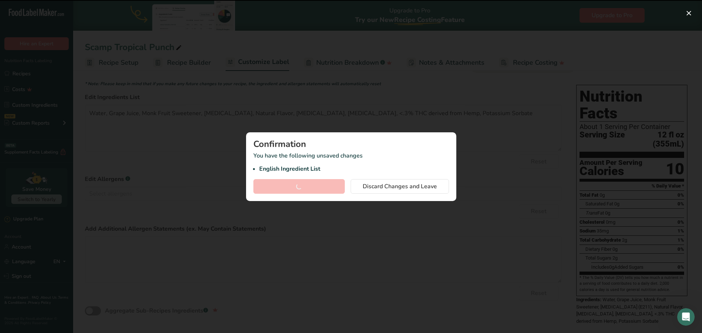 The image size is (702, 333). What do you see at coordinates (354, 169) in the screenshot?
I see `li: English Ingredient List` at bounding box center [354, 169].